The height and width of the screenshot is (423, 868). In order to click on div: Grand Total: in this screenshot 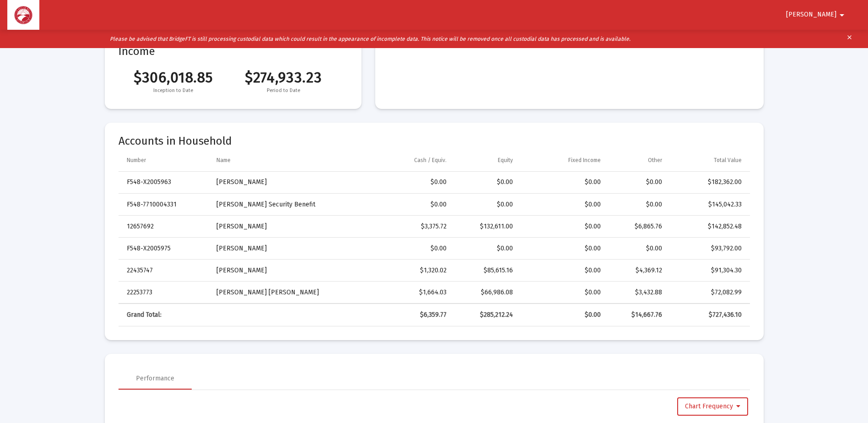, I will do `click(165, 315)`.